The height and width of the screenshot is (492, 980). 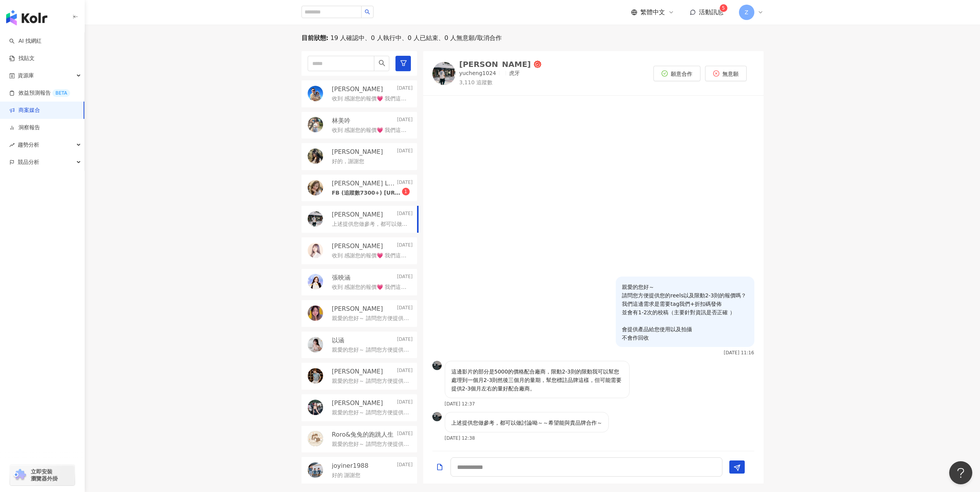 I want to click on span: 5, so click(x=724, y=8).